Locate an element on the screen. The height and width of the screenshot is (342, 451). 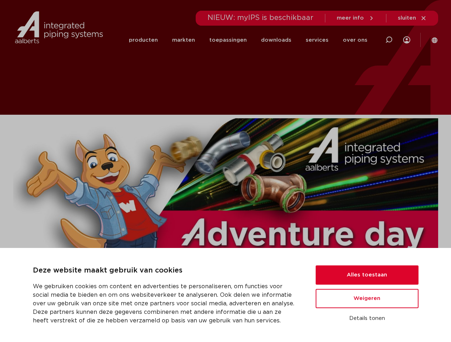
a: over ons is located at coordinates (355, 40).